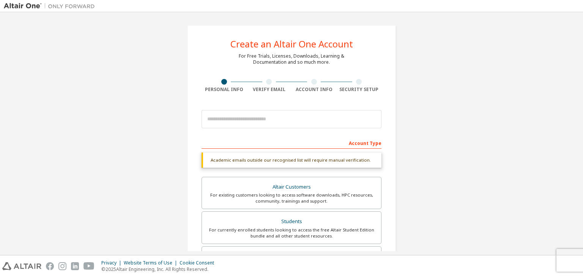 The height and width of the screenshot is (277, 583). Describe the element at coordinates (51, 6) in the screenshot. I see `img: Altair One` at that location.